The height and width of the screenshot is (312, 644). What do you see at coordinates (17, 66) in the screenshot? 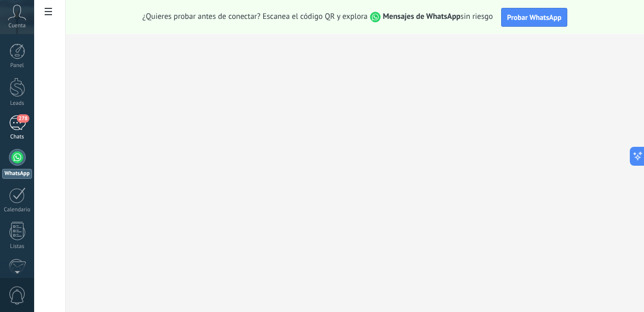
I see `div: Panel` at bounding box center [17, 66].